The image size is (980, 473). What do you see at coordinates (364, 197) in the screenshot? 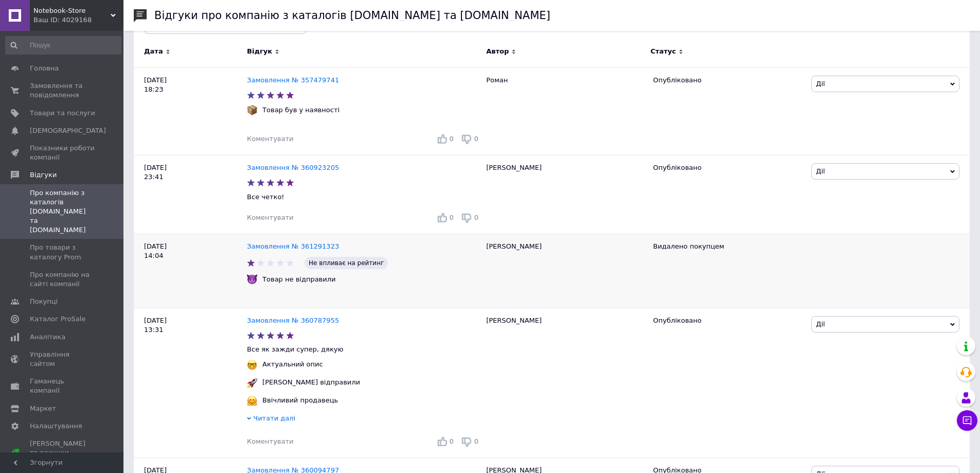
I see `p: Все четко!` at bounding box center [364, 197].